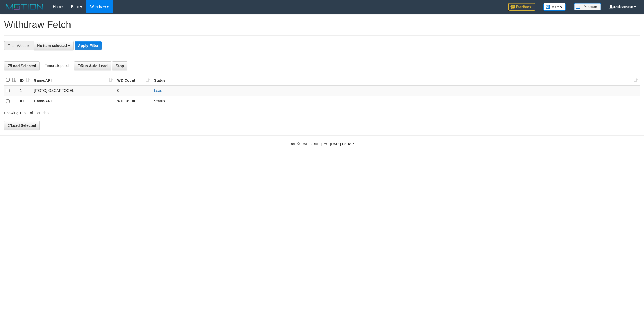 This screenshot has width=644, height=320. I want to click on th: Game/API, so click(73, 101).